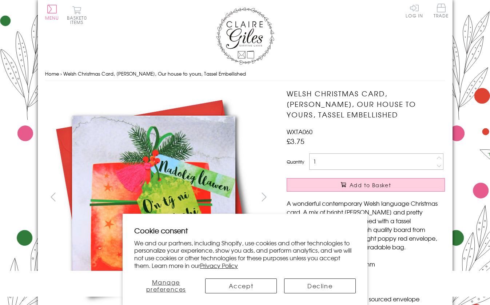 The image size is (490, 305). I want to click on li: Blank inside for your own message, so click(369, 273).